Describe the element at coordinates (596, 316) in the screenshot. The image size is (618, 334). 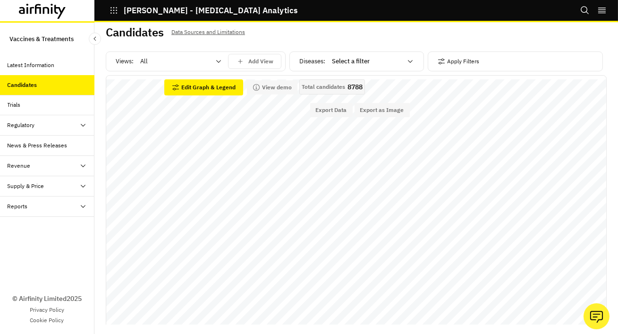
I see `button: Ask our analysts` at that location.